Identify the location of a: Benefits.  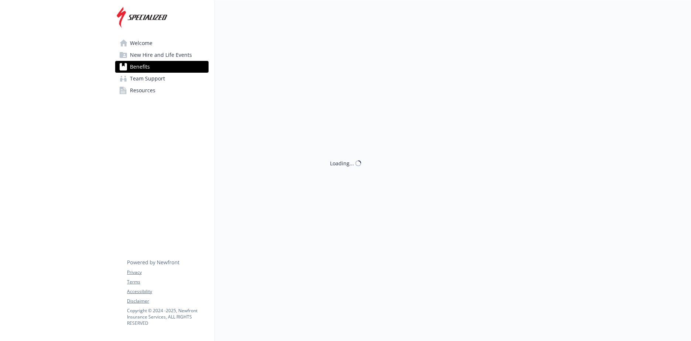
(162, 67).